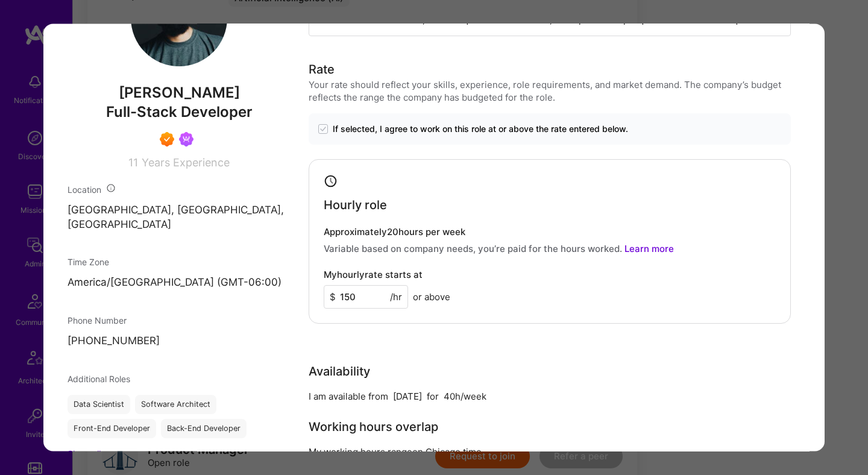 Image resolution: width=868 pixels, height=475 pixels. I want to click on span: Time Zone, so click(88, 262).